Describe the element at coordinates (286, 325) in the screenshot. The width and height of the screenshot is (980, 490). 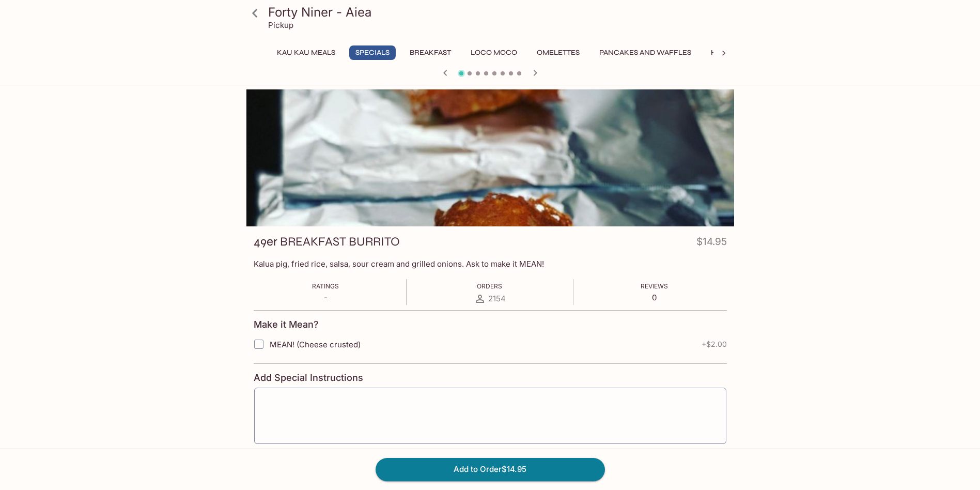
I see `h4: Make it Mean?` at that location.